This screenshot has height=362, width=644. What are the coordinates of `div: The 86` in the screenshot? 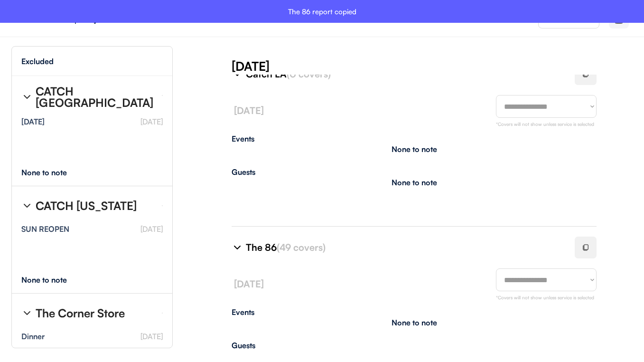 It's located at (404, 247).